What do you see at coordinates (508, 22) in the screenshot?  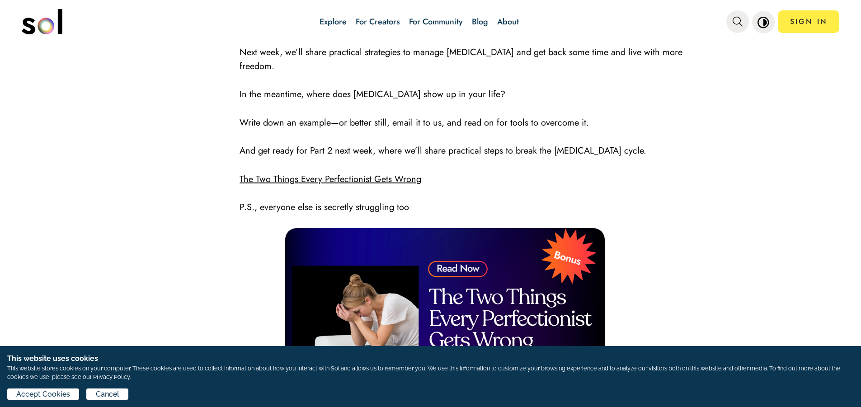 I see `a: About` at bounding box center [508, 22].